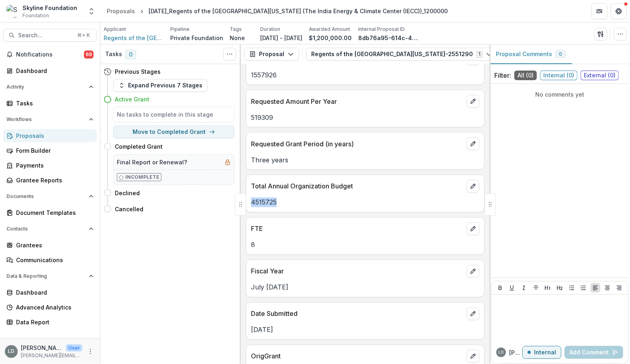 This screenshot has height=364, width=630. What do you see at coordinates (46, 197) in the screenshot?
I see `span: Documents` at bounding box center [46, 197].